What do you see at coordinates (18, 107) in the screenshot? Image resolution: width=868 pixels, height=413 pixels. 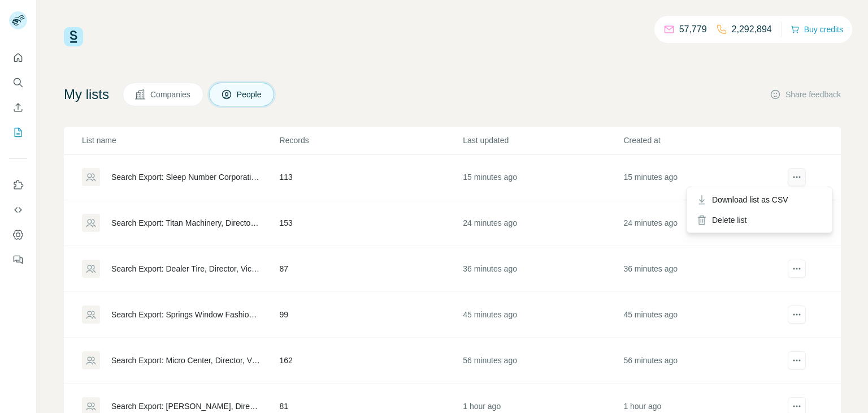 I see `button: Enrich CSV` at bounding box center [18, 107].